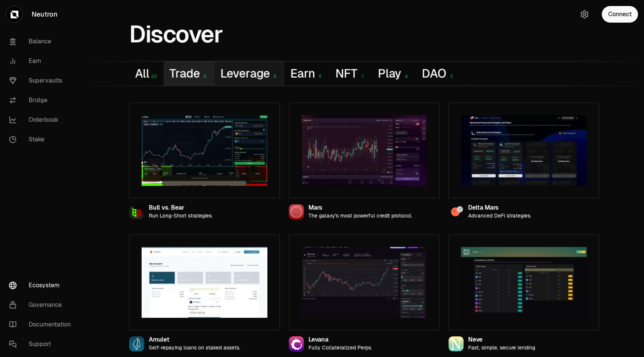 The width and height of the screenshot is (644, 357). What do you see at coordinates (500, 215) in the screenshot?
I see `p: Advanced DeFi strategies.` at bounding box center [500, 215].